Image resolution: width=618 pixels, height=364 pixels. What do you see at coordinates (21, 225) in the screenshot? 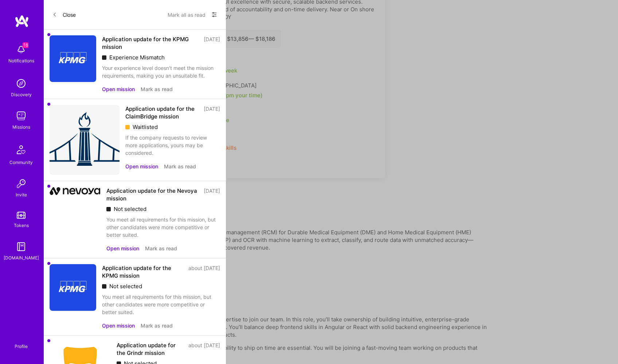
I see `div: Tokens` at bounding box center [21, 225].